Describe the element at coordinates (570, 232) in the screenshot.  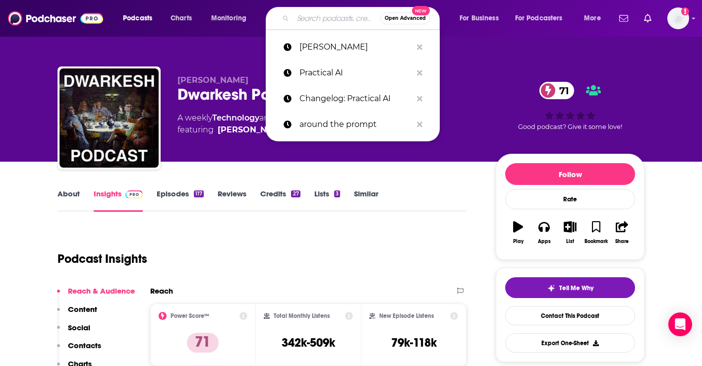
I see `button: List` at that location.